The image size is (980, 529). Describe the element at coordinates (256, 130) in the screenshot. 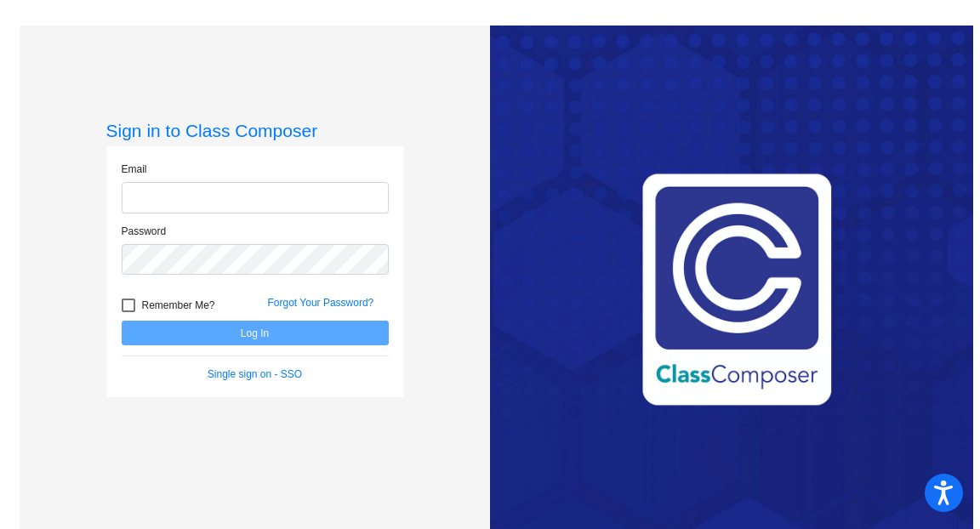

I see `h3: Sign in to Class Composer` at that location.